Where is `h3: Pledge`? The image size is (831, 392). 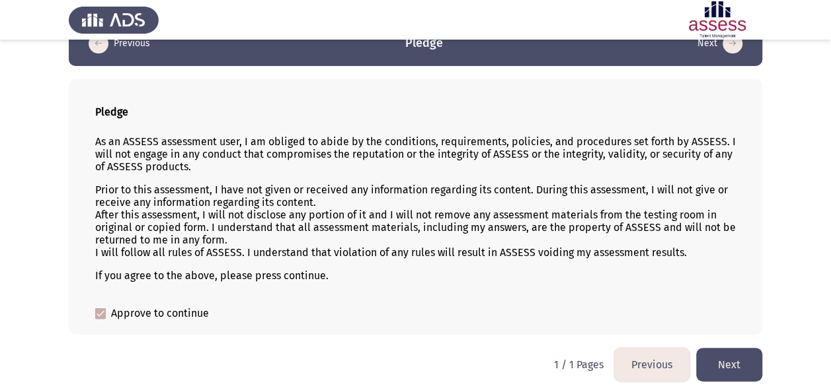
h3: Pledge is located at coordinates (424, 43).